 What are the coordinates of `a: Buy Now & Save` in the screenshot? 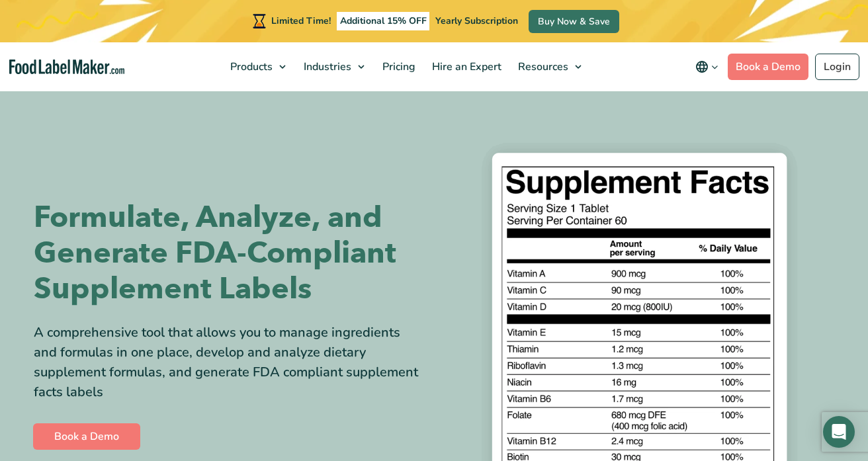 It's located at (574, 22).